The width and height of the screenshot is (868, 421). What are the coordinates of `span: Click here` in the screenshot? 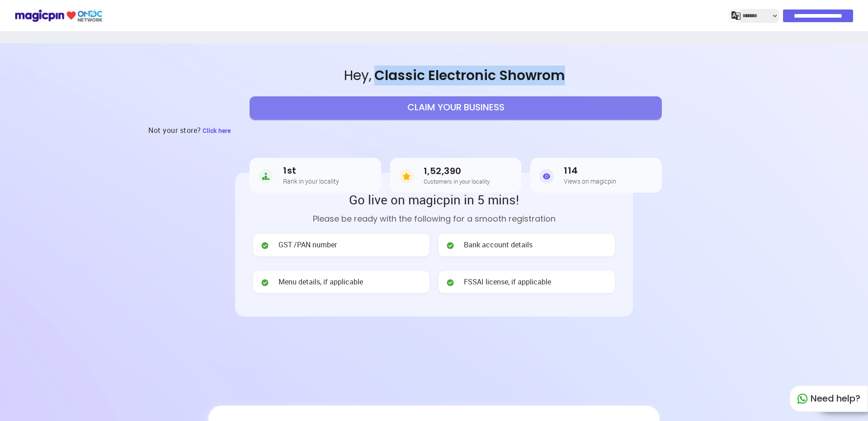 It's located at (217, 130).